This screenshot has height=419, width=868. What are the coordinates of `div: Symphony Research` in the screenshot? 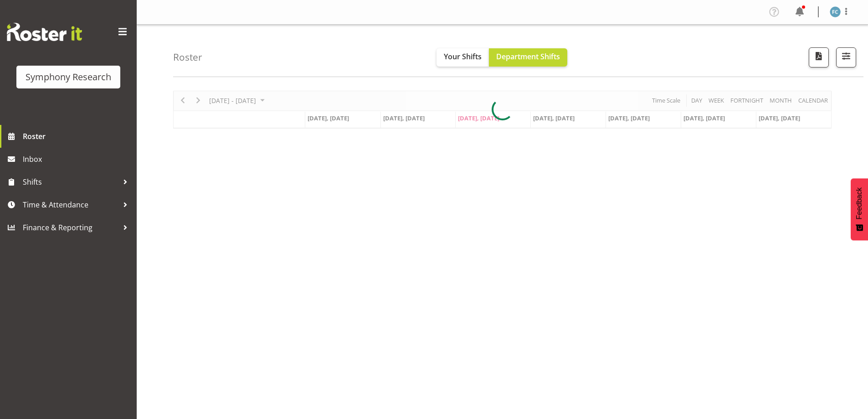 It's located at (68, 77).